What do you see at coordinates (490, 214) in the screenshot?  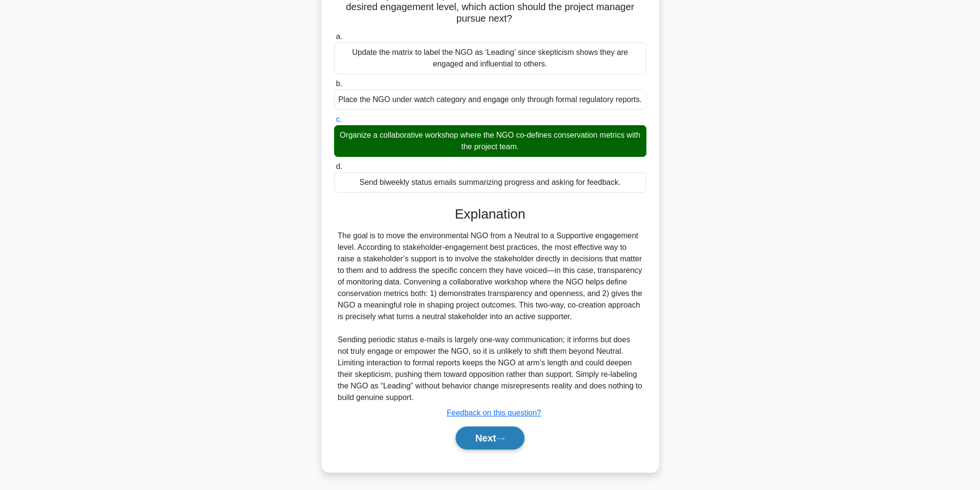 I see `h3: Explanation` at bounding box center [490, 214].